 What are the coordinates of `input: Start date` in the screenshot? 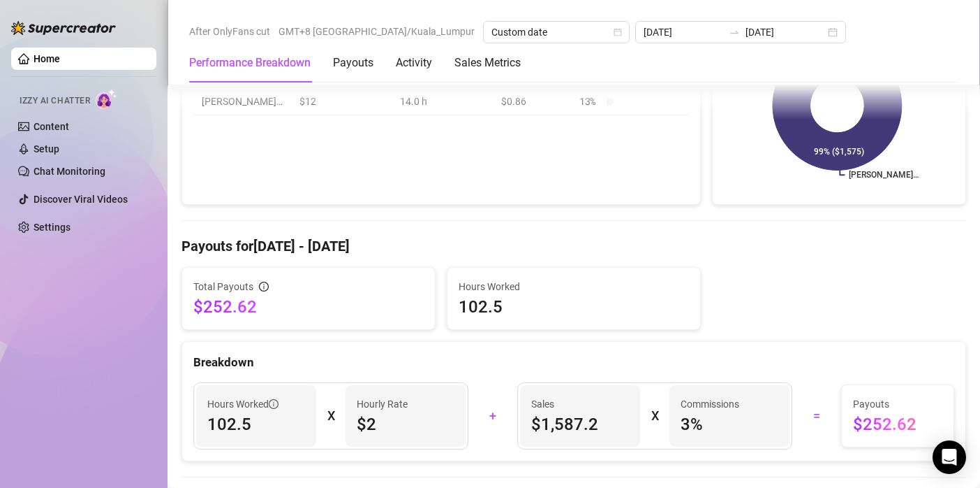 It's located at (683, 32).